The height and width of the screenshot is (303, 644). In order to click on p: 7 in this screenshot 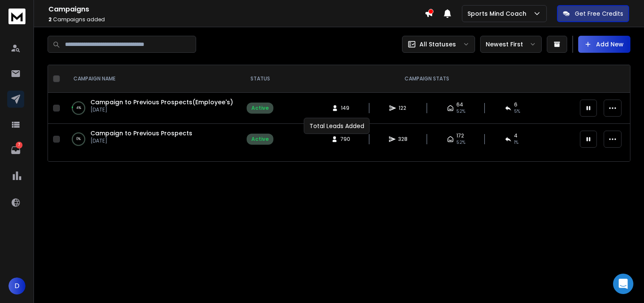, I will do `click(19, 145)`.